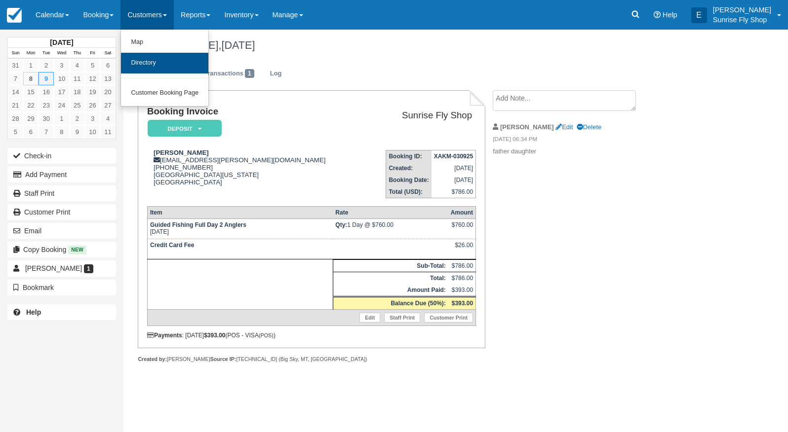  Describe the element at coordinates (390, 304) in the screenshot. I see `th: Balance Due (50%):` at that location.